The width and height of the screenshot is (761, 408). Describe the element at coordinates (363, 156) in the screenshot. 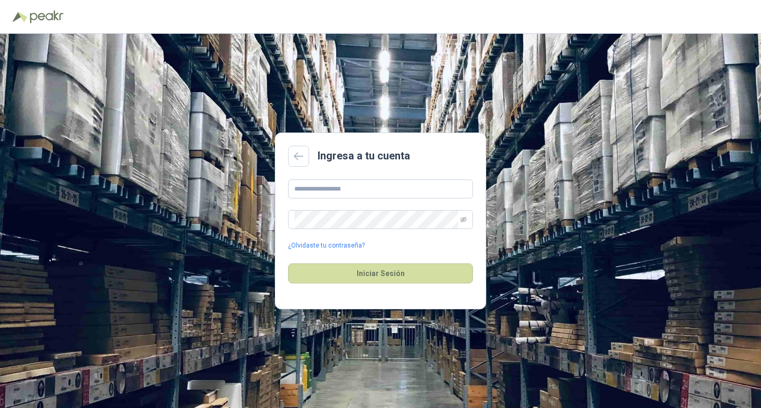

I see `h2: Ingresa a tu cuenta` at that location.